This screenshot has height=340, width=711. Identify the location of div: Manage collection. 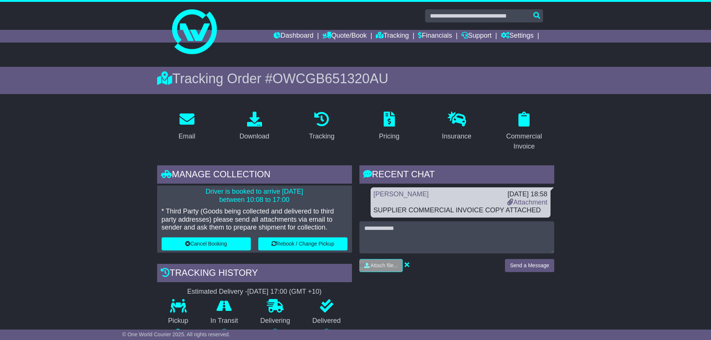
(254, 175).